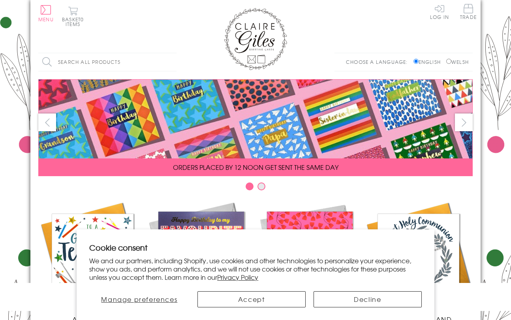 The height and width of the screenshot is (320, 511). What do you see at coordinates (378, 62) in the screenshot?
I see `p: Choose a language:` at bounding box center [378, 62].